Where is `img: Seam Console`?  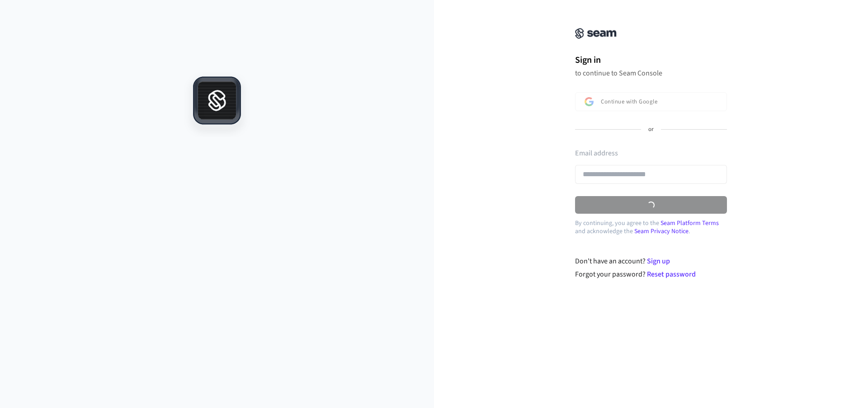 img: Seam Console is located at coordinates (596, 33).